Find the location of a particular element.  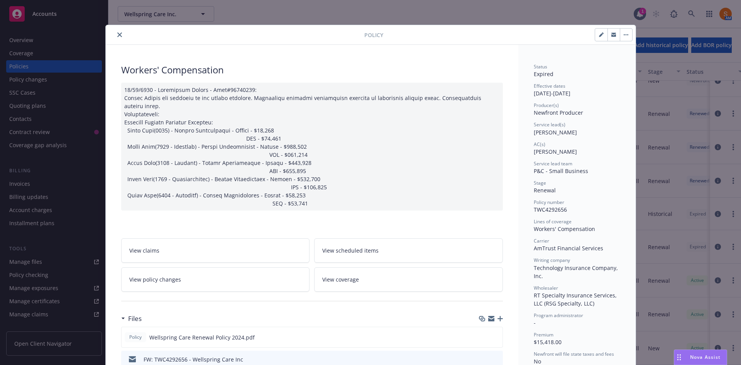

span: View claims is located at coordinates (144, 250).